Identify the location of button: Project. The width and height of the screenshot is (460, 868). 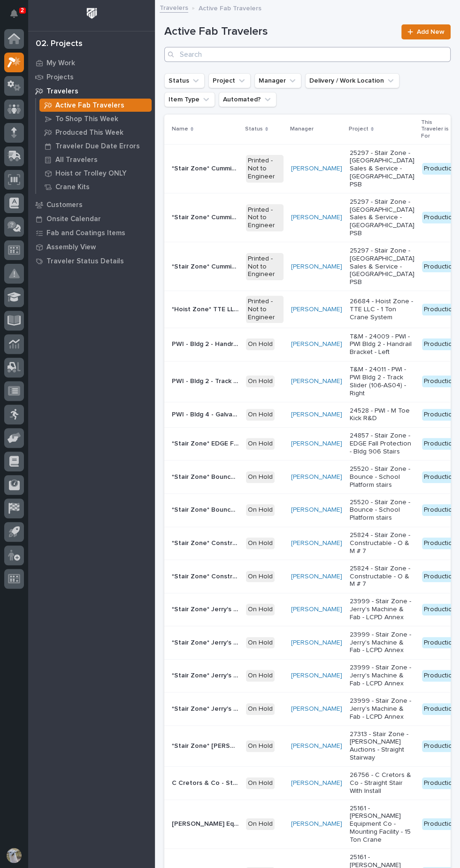
(229, 81).